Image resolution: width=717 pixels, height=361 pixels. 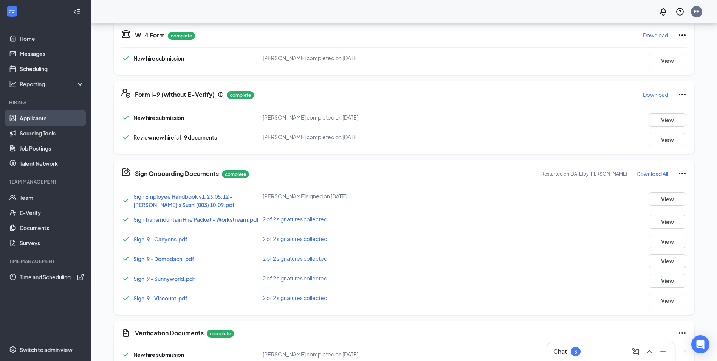 I want to click on svg: Collapse, so click(x=77, y=12).